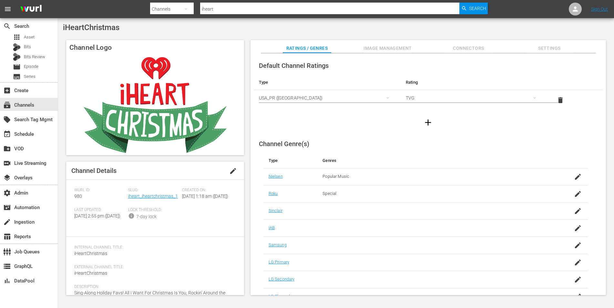  I want to click on span: Schedule, so click(7, 134).